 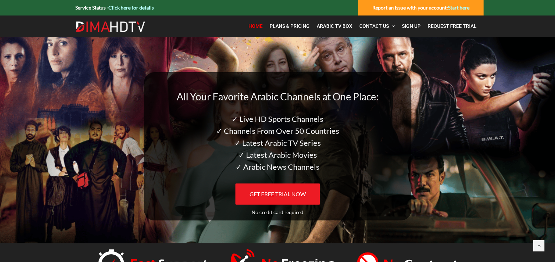 What do you see at coordinates (278, 167) in the screenshot?
I see `span: ✓ Arabic News Channels` at bounding box center [278, 167].